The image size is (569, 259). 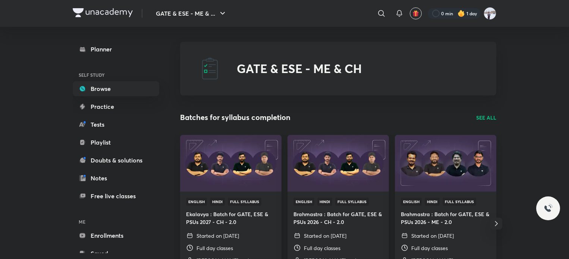 I want to click on h4: Brahmastra : Batch for GATE, ESE & PSUs 2026 - CH - 2.0, so click(x=338, y=218).